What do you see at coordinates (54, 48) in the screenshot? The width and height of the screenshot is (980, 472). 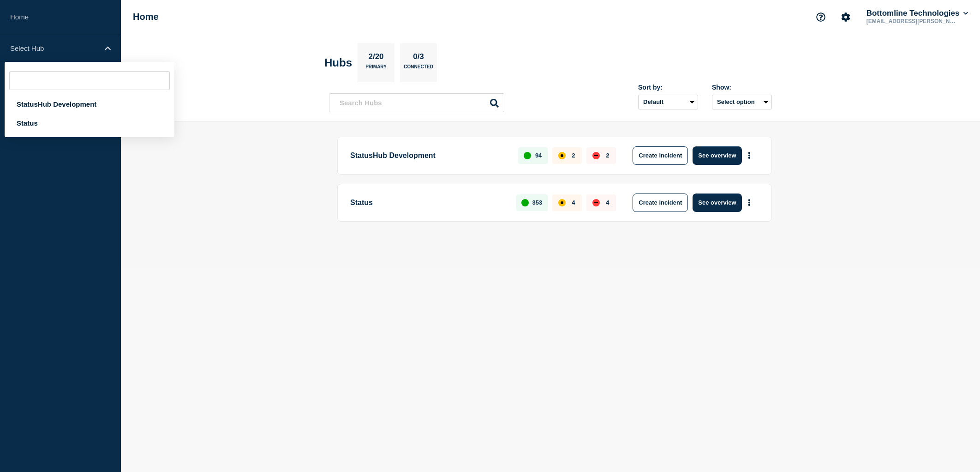 I see `p: Select Hub` at bounding box center [54, 48].